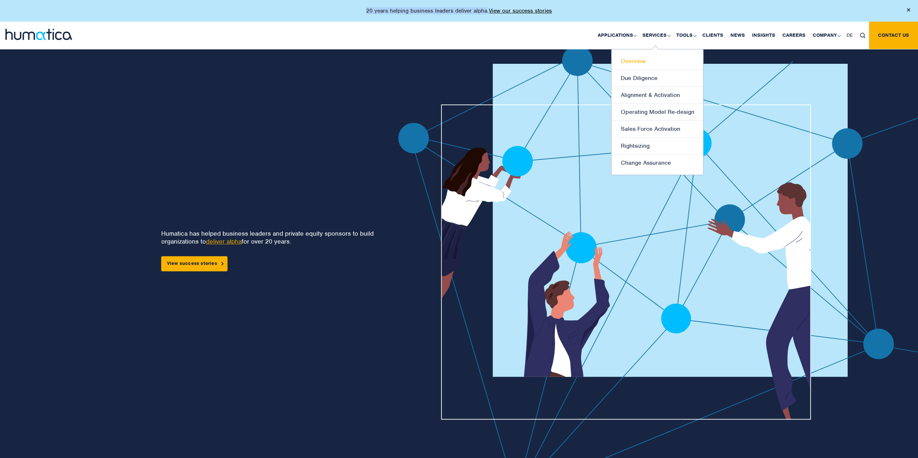 The width and height of the screenshot is (918, 458). What do you see at coordinates (862, 35) in the screenshot?
I see `img: search_icon` at bounding box center [862, 35].